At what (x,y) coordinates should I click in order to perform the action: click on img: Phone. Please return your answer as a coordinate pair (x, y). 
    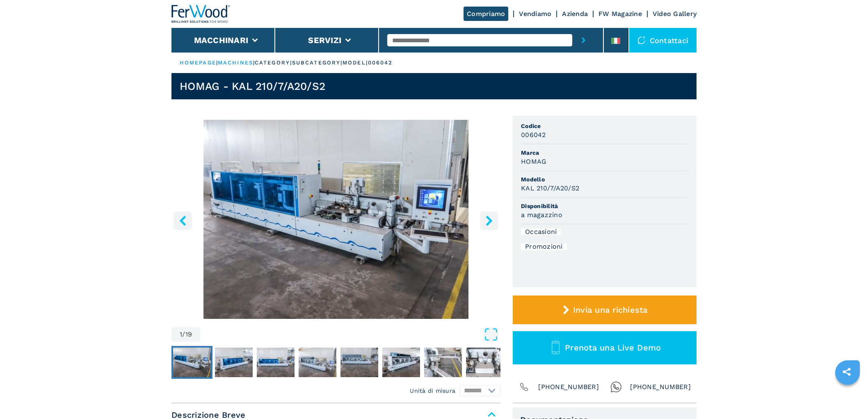
    Looking at the image, I should click on (525, 387).